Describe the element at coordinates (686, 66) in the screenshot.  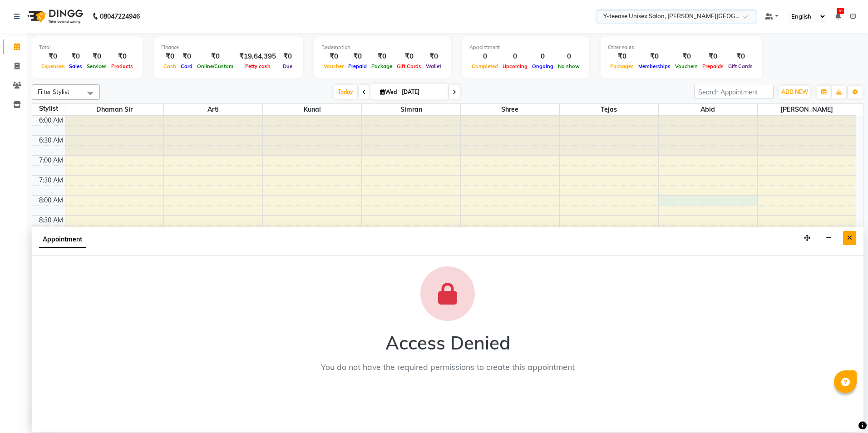
I see `span: Vouchers` at that location.